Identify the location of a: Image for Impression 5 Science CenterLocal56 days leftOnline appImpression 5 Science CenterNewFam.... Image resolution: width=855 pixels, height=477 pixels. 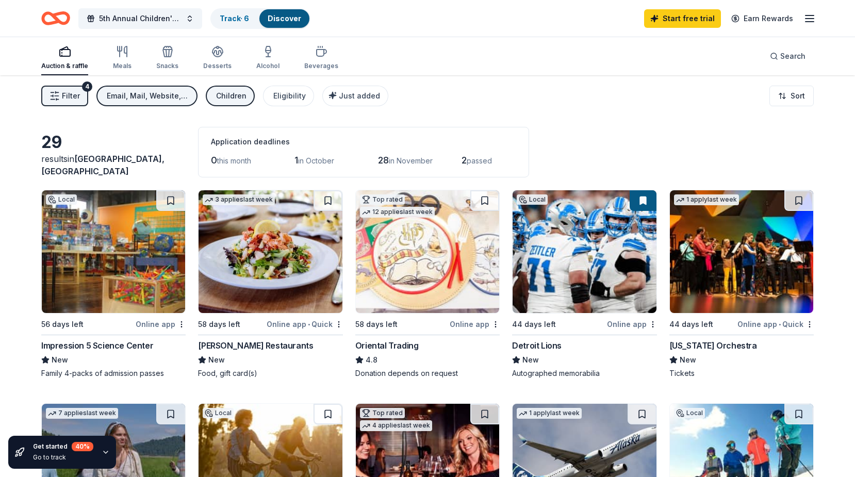
(113, 284).